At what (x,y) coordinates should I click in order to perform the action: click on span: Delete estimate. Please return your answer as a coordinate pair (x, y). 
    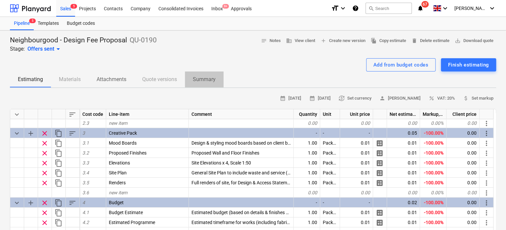
    Looking at the image, I should click on (430, 41).